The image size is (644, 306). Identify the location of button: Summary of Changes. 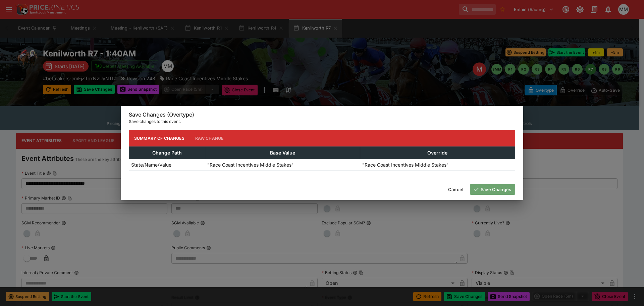
(159, 138).